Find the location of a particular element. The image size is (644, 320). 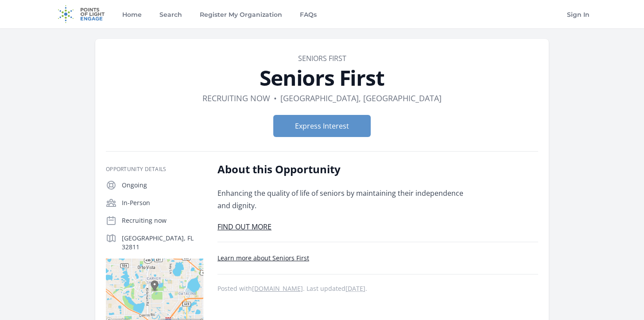

button: Express Interest is located at coordinates (322, 126).